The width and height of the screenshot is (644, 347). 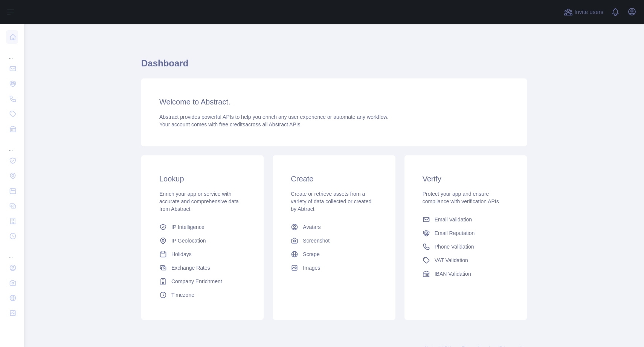 What do you see at coordinates (311, 254) in the screenshot?
I see `span: Scrape` at bounding box center [311, 254].